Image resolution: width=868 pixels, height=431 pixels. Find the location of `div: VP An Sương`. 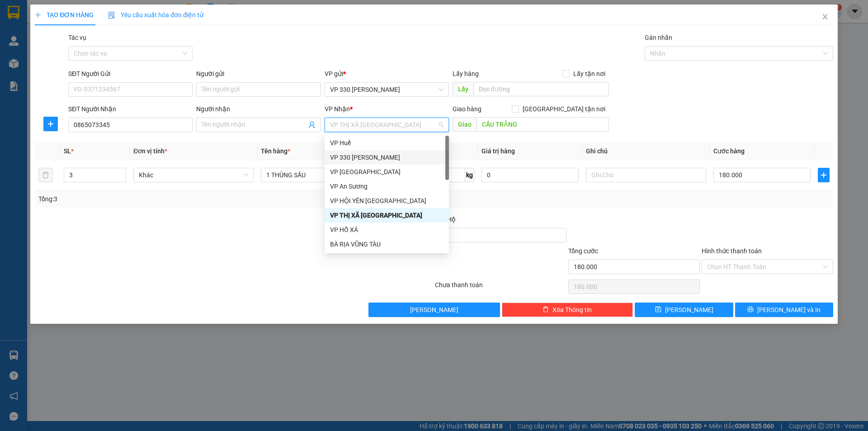

div: VP An Sương is located at coordinates (387, 186).